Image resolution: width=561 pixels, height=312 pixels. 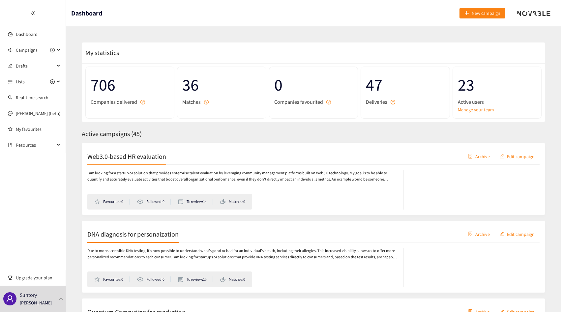 What do you see at coordinates (497, 85) in the screenshot?
I see `span: 23` at bounding box center [497, 85].